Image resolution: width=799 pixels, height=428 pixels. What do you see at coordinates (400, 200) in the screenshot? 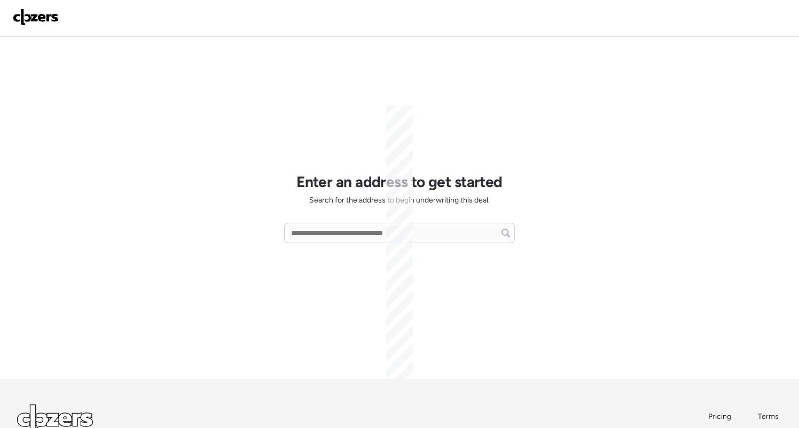
I see `span: Search for the address to begin underwriting this deal.` at bounding box center [400, 200].